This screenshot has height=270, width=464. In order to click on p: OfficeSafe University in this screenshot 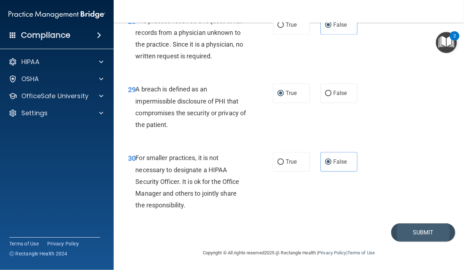, I will do `click(55, 96)`.